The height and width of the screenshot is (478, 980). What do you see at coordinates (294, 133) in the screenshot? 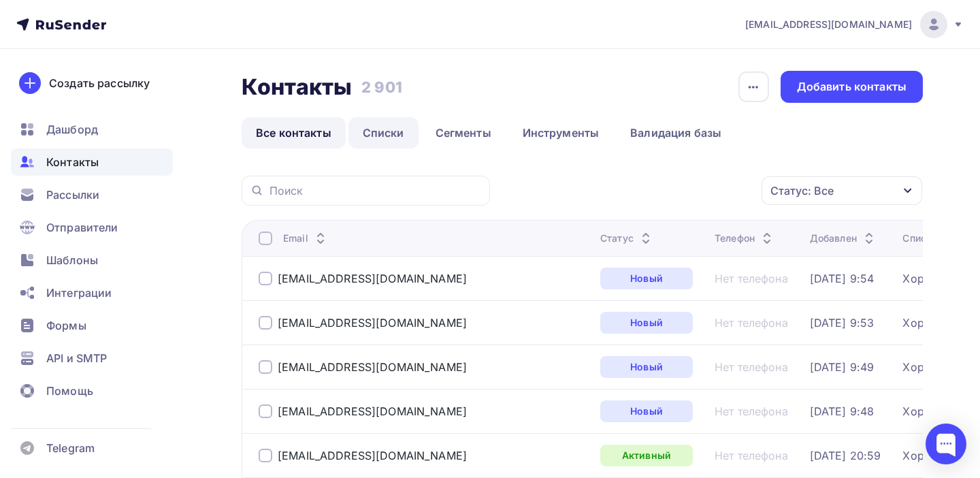
I see `a: Все контакты` at bounding box center [294, 133].